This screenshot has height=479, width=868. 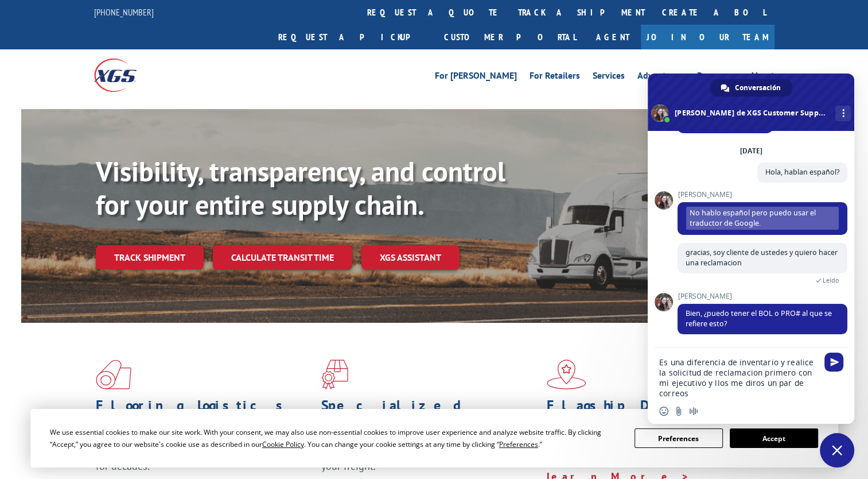 I want to click on a: XGS ASSISTANT, so click(x=410, y=257).